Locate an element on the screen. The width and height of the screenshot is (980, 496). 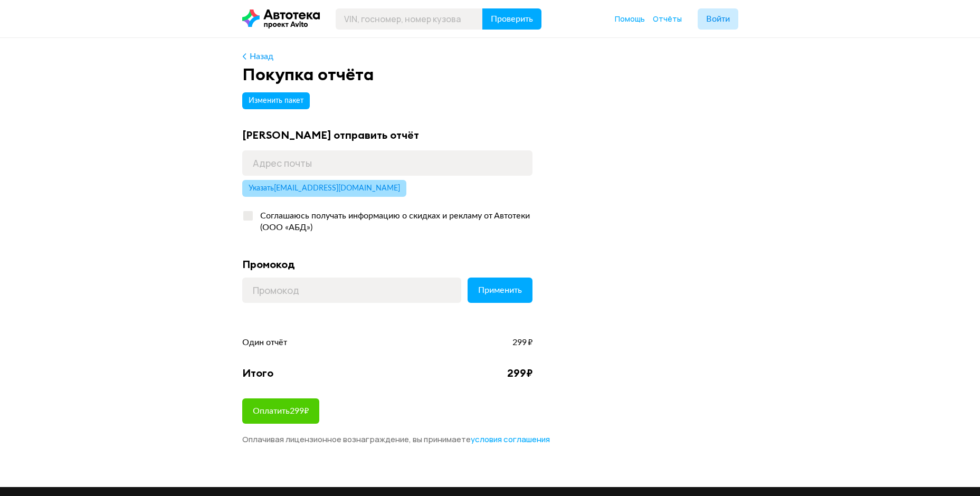
span: Проверить is located at coordinates (512, 19).